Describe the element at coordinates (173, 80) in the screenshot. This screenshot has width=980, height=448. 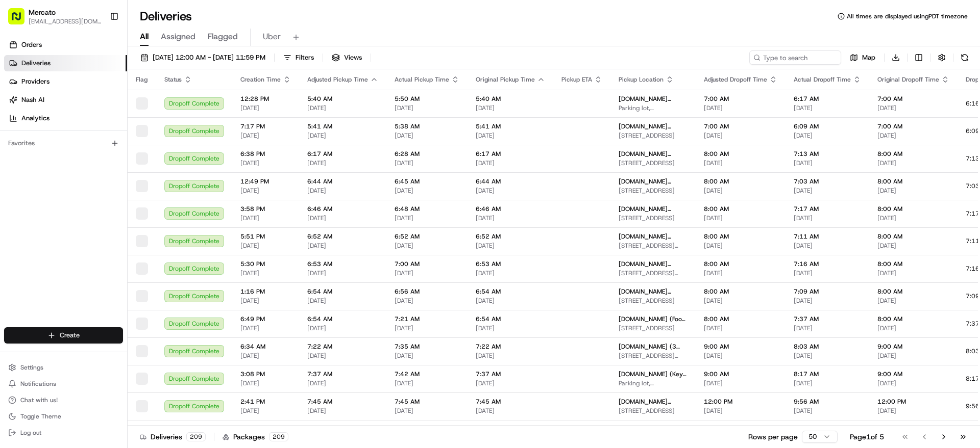
I see `span: Status` at that location.